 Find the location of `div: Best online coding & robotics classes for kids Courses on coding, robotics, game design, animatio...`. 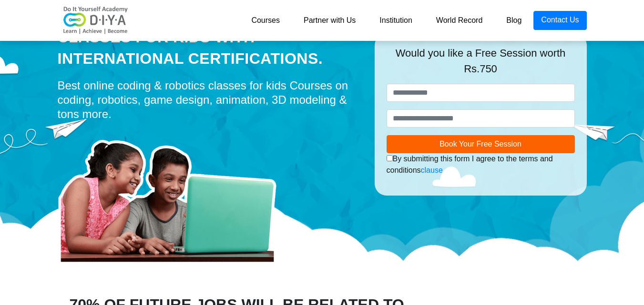

div: Best online coding & robotics classes for kids Courses on coding, robotics, game design, animatio... is located at coordinates (209, 100).